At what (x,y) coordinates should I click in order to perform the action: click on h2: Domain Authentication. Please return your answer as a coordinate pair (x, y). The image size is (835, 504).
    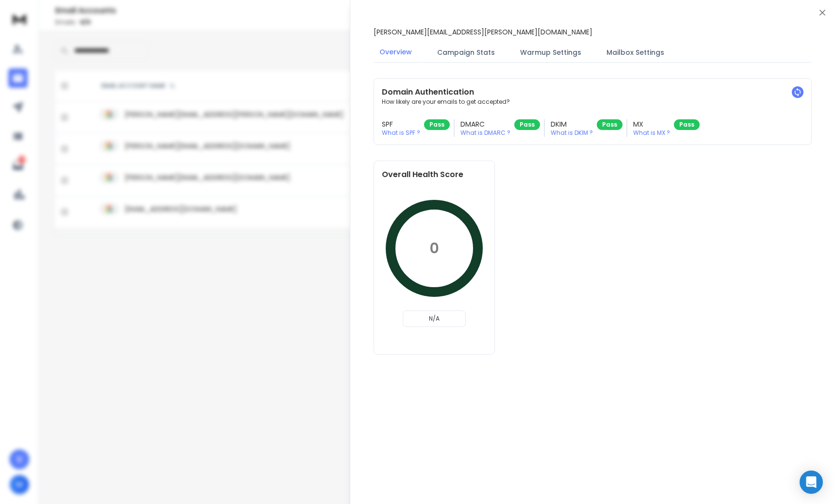
    Looking at the image, I should click on (592, 92).